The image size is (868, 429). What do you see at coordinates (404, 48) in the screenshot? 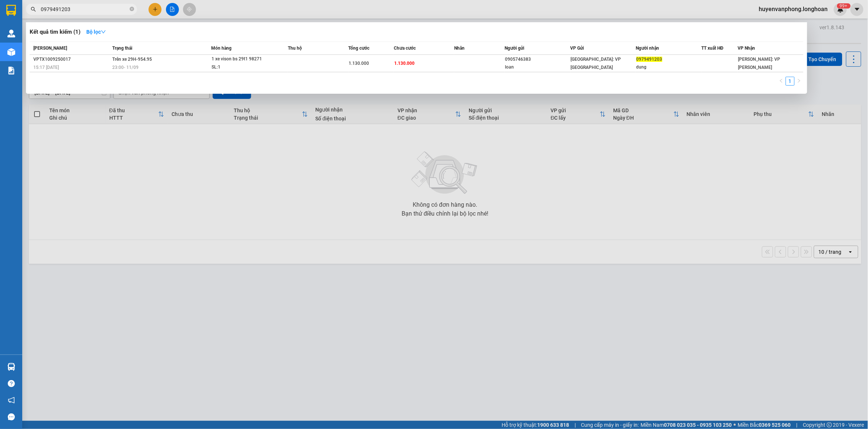
I see `span: Chưa cước` at bounding box center [404, 48].